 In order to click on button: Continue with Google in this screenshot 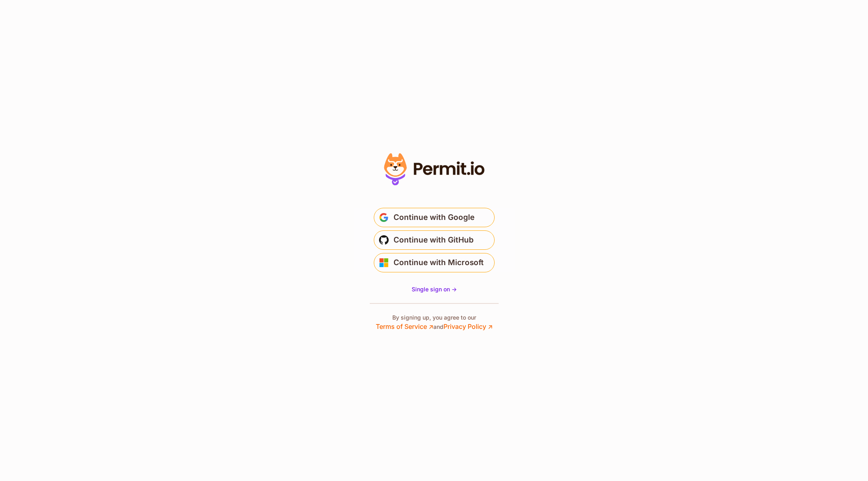, I will do `click(434, 218)`.